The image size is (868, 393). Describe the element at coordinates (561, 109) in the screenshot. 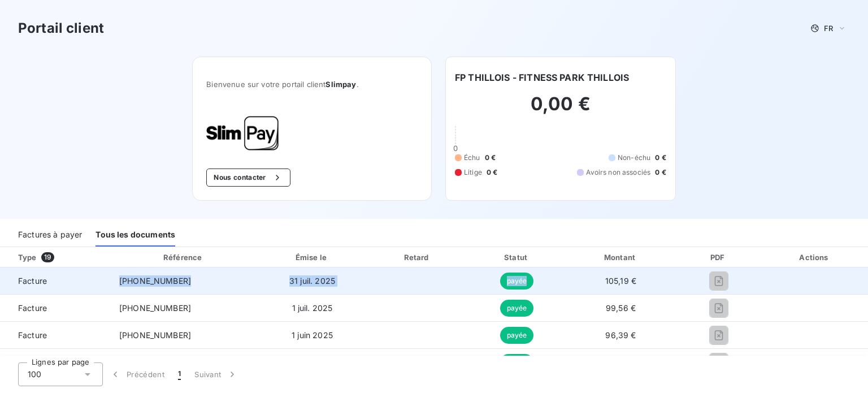

I see `h2: 0,00 €` at that location.